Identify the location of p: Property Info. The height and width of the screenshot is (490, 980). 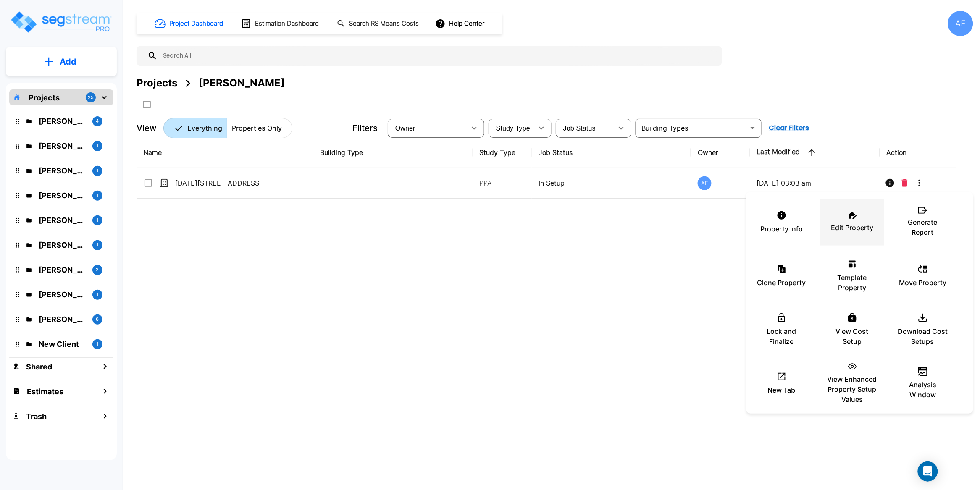
(782, 229).